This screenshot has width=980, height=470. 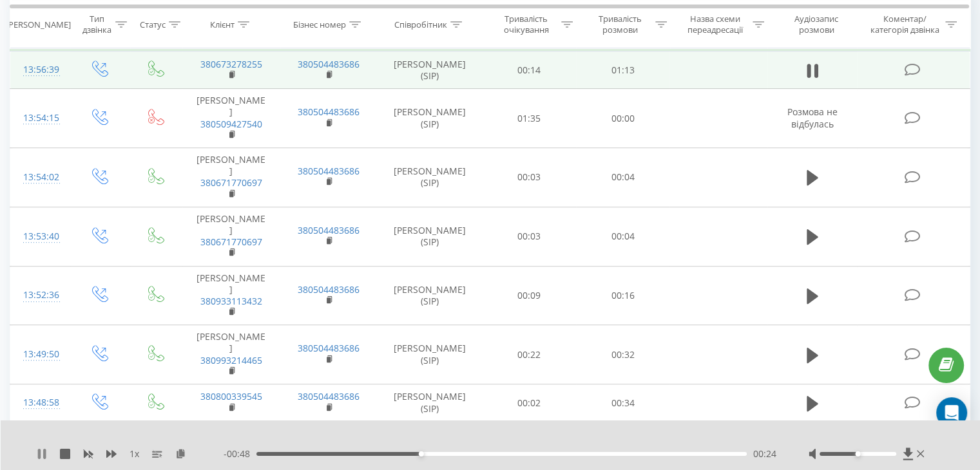 I want to click on div: 13:54:15, so click(x=40, y=118).